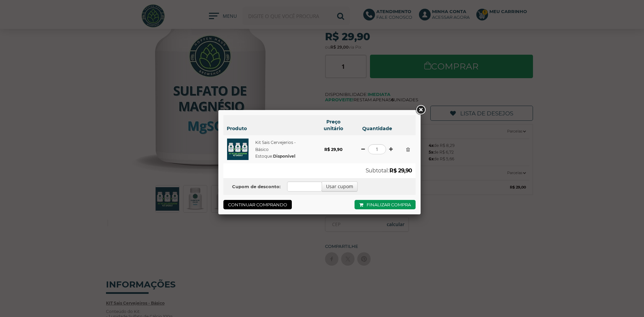  I want to click on h6: Quantidade, so click(377, 129).